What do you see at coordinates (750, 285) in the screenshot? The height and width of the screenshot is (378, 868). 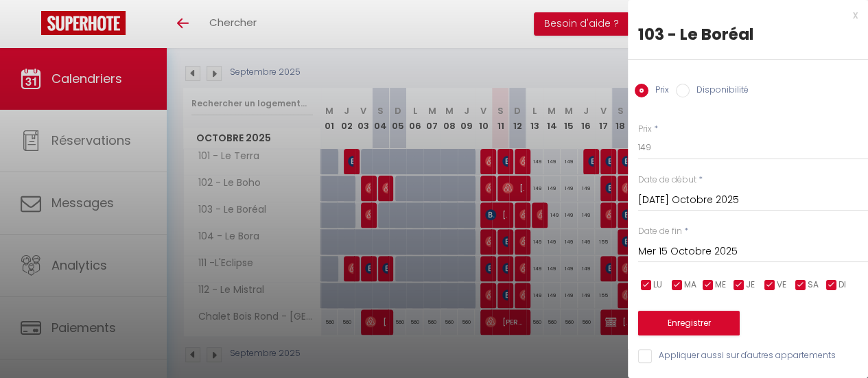 I see `span: JE` at bounding box center [750, 285].